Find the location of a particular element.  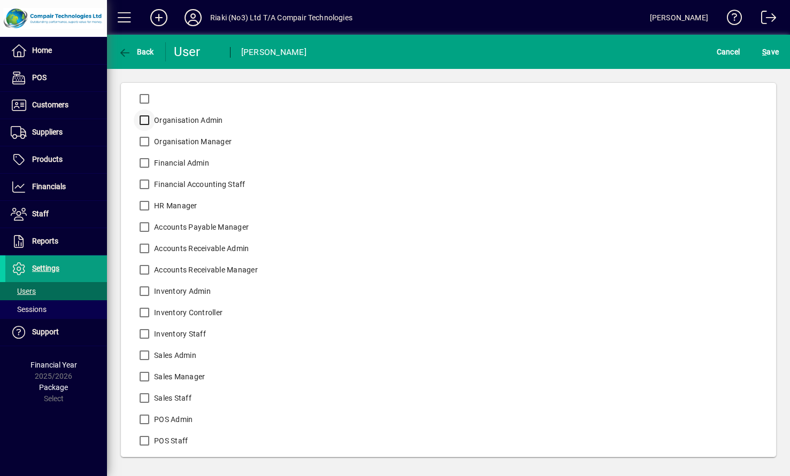

span: Products is located at coordinates (47, 159).